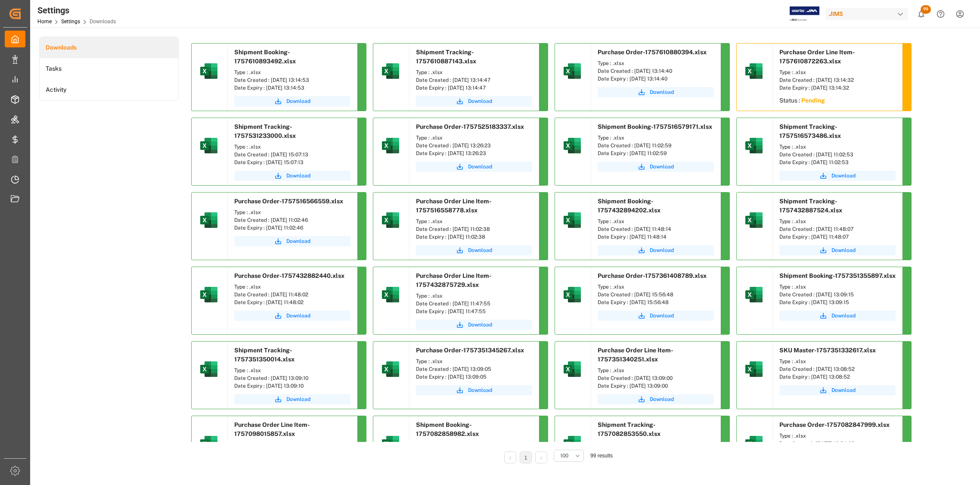 The height and width of the screenshot is (485, 980). I want to click on span: Shipment Tracking-1757082853550.xlsx, so click(630, 429).